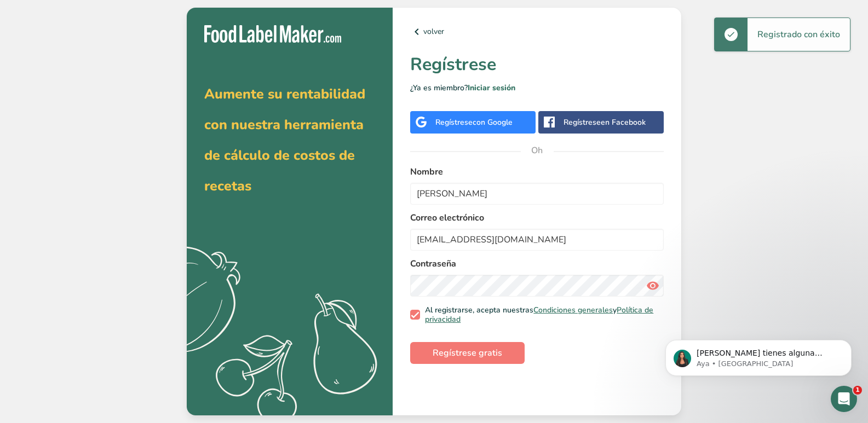 The image size is (868, 423). I want to click on img: Fabricante de etiquetas para alimentos, so click(273, 34).